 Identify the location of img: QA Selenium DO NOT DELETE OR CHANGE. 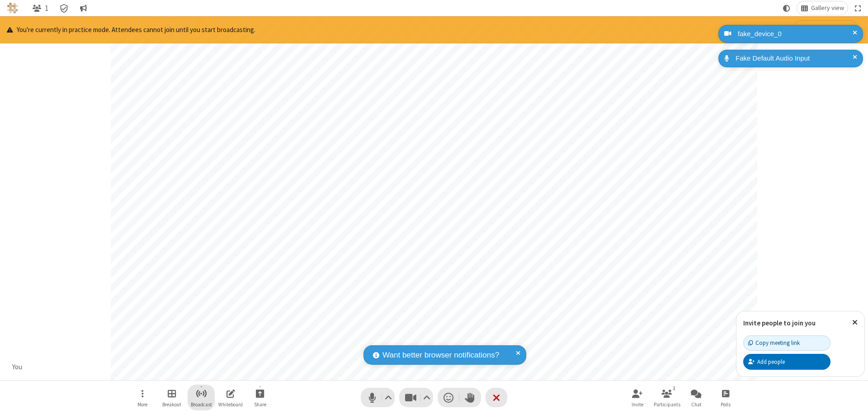
(12, 8).